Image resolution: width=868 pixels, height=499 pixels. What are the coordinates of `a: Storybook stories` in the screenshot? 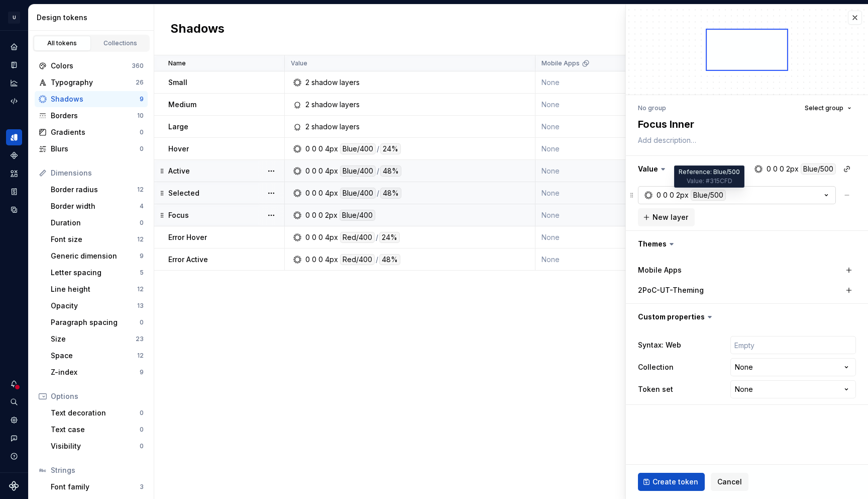 It's located at (14, 192).